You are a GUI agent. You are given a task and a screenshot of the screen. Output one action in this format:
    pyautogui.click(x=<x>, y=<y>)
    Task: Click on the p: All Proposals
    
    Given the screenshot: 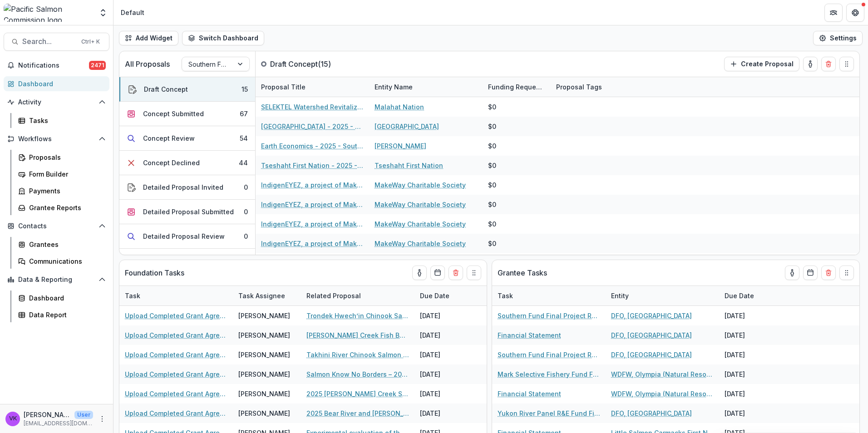 What is the action you would take?
    pyautogui.click(x=147, y=64)
    